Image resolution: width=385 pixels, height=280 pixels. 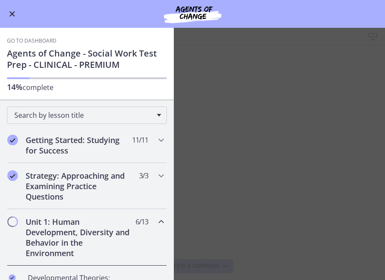 What do you see at coordinates (79, 145) in the screenshot?
I see `h2: Getting Started: Studying for Success` at bounding box center [79, 145].